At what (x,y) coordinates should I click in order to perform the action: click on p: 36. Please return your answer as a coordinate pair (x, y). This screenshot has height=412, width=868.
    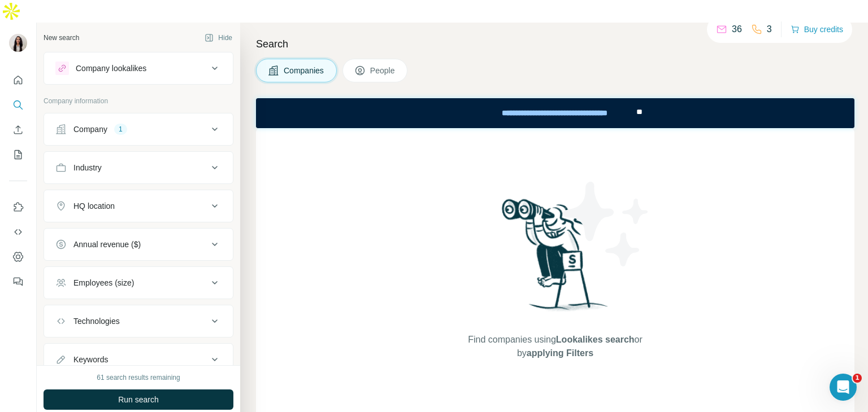
    Looking at the image, I should click on (737, 29).